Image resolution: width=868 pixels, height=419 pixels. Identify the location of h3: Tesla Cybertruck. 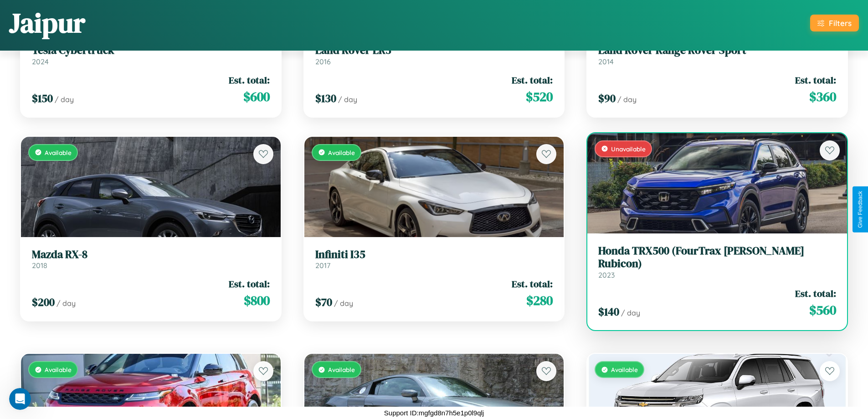
(151, 50).